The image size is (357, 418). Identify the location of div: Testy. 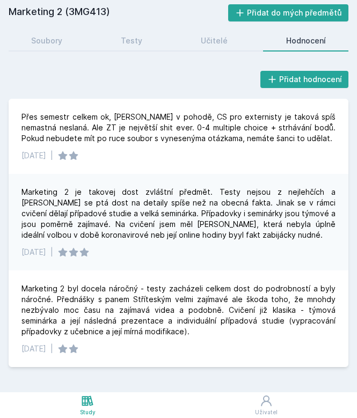
(132, 41).